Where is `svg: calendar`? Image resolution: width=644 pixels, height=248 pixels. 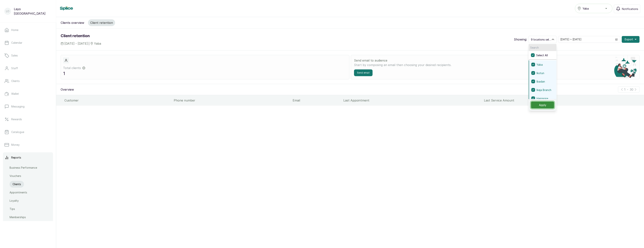
svg: calendar is located at coordinates (616, 39).